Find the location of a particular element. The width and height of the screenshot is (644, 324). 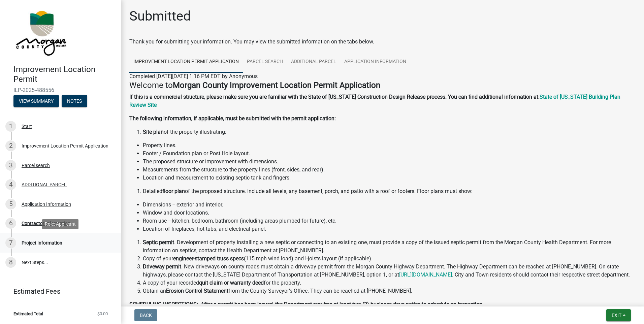

li: Copy of your (115 mph wind load) and I-joists layout (if applicable). is located at coordinates (389, 258).